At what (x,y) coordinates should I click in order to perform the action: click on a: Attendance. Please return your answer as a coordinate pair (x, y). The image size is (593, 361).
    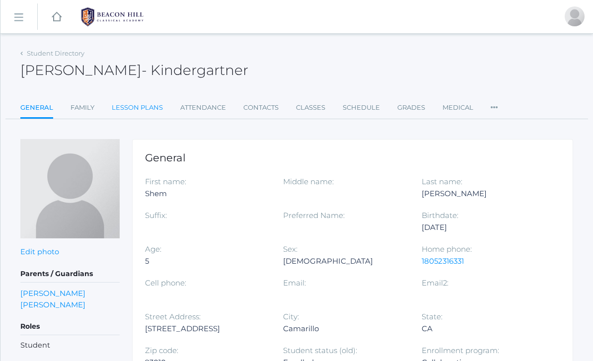
    Looking at the image, I should click on (203, 108).